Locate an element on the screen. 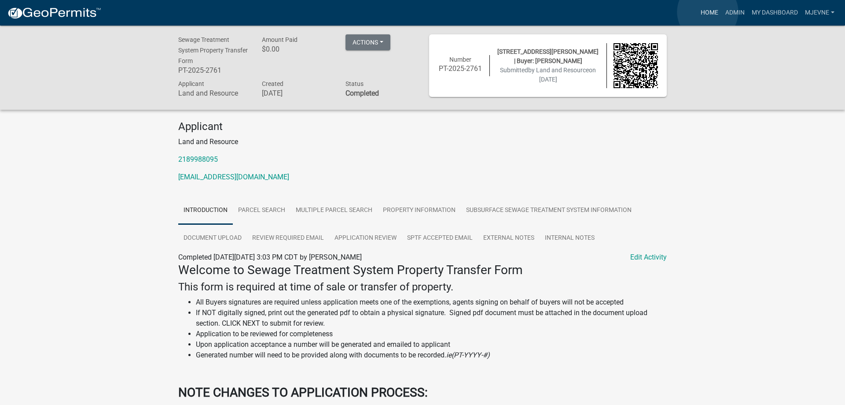  img: QR code is located at coordinates (636, 66).